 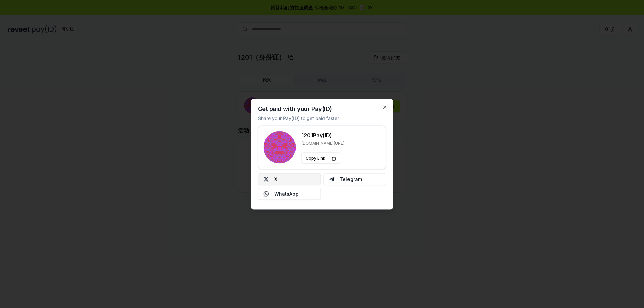 I want to click on button: Copy Link, so click(x=320, y=158).